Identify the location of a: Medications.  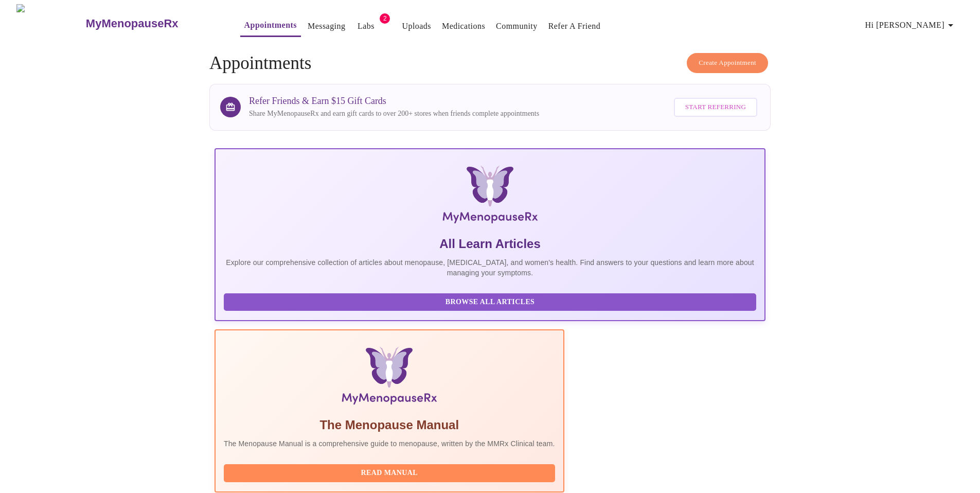
(463, 26).